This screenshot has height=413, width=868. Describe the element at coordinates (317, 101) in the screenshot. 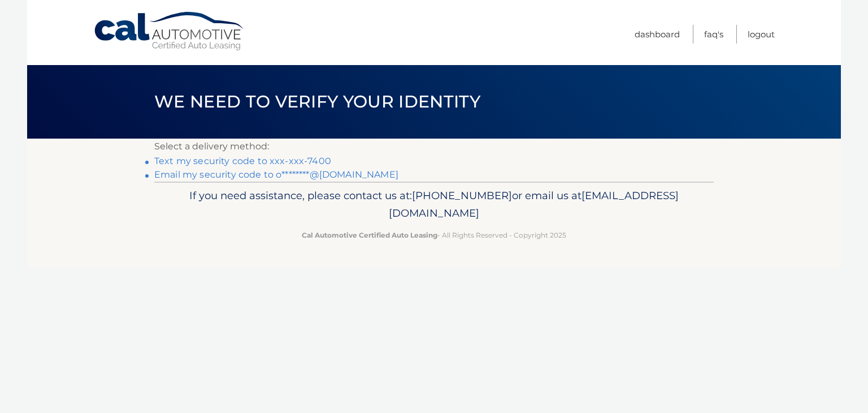

I see `span: We need to verify your identity` at that location.